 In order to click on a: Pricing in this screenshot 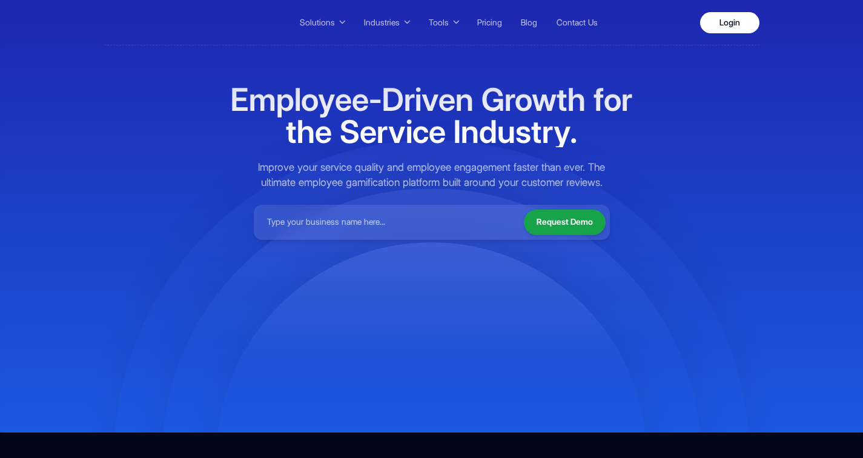, I will do `click(489, 22)`.